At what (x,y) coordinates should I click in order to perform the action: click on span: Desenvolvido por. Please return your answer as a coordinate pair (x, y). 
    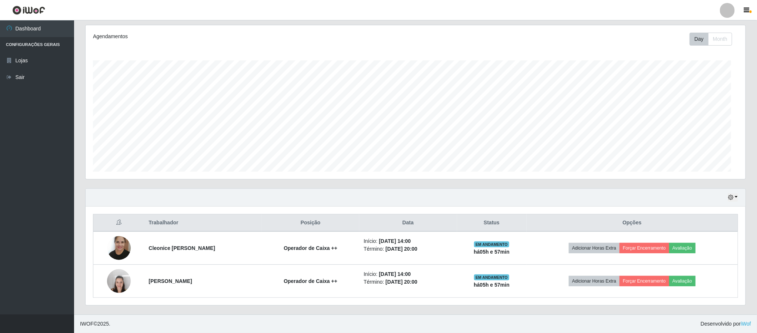
    Looking at the image, I should click on (726, 323).